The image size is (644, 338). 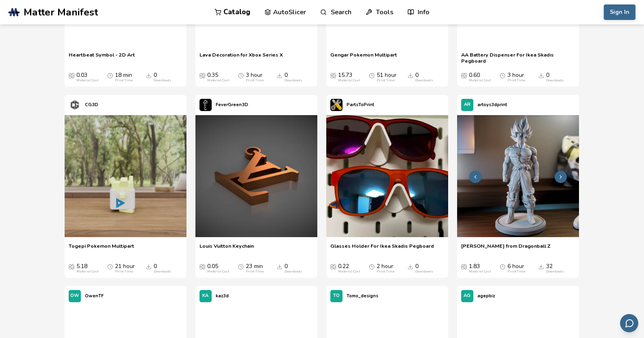 What do you see at coordinates (206, 105) in the screenshot?
I see `img: FeverGreen3D's profile` at bounding box center [206, 105].